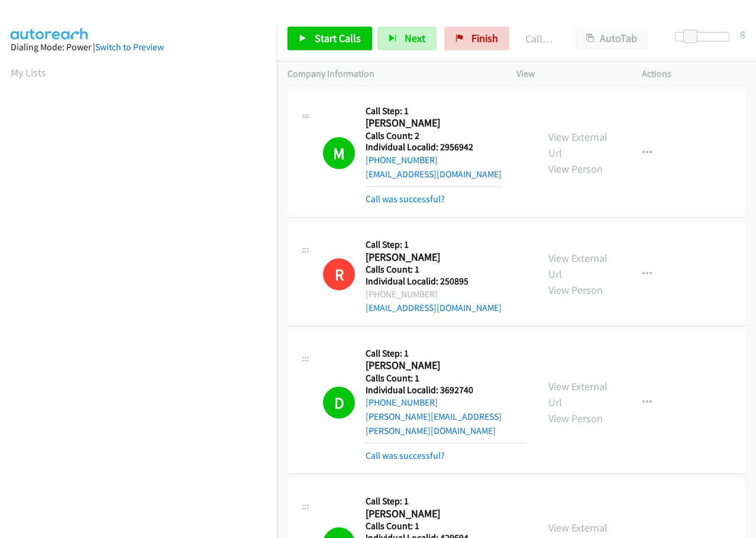  What do you see at coordinates (693, 74) in the screenshot?
I see `p: Actions` at bounding box center [693, 74].